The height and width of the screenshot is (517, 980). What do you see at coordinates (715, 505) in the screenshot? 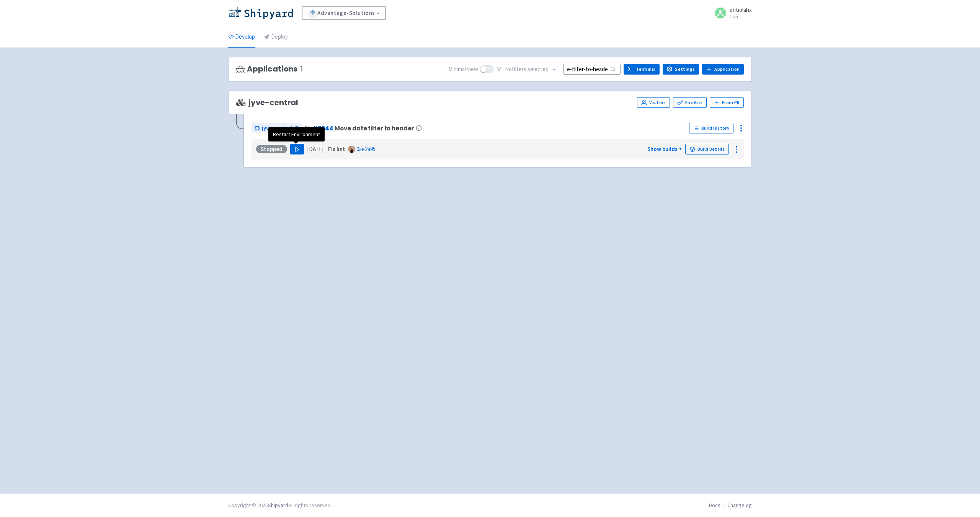
I see `a: Docs` at bounding box center [715, 505].